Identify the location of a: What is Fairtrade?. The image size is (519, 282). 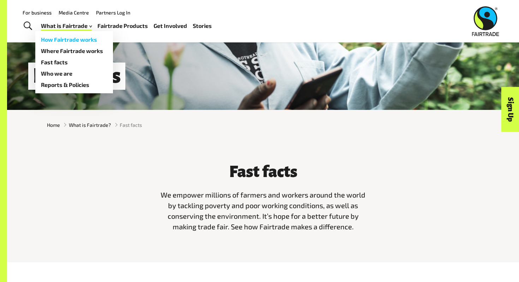
(90, 125).